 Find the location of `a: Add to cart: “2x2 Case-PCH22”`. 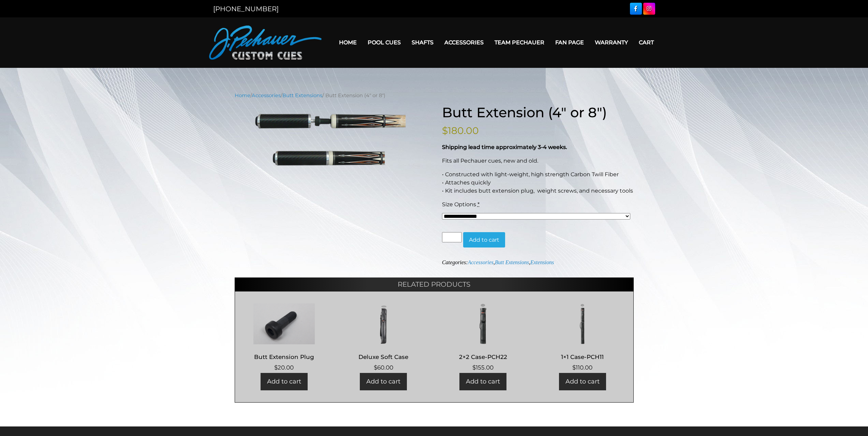

a: Add to cart: “2x2 Case-PCH22” is located at coordinates (483, 381).